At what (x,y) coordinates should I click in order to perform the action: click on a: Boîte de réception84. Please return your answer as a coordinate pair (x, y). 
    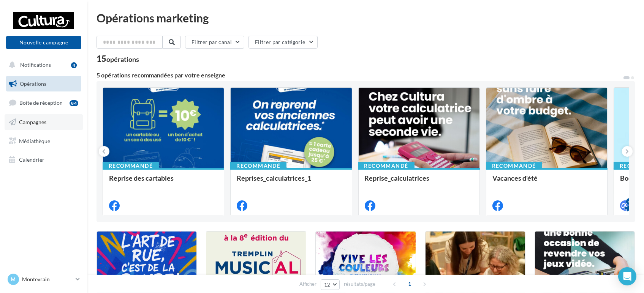
    Looking at the image, I should click on (43, 102).